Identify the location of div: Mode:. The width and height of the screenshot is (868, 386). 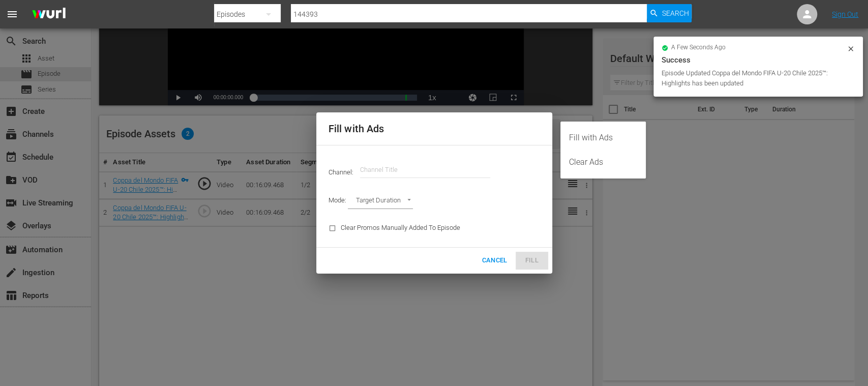
(434, 201).